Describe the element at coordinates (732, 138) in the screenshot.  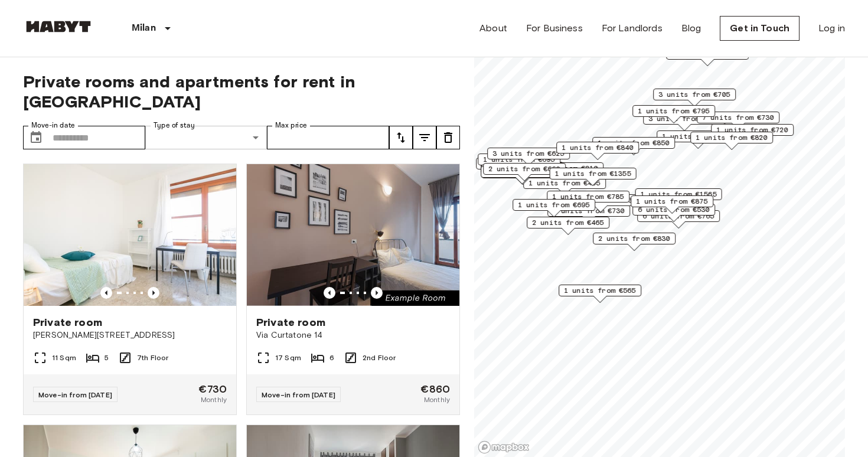
I see `span: 1 units from €820` at that location.